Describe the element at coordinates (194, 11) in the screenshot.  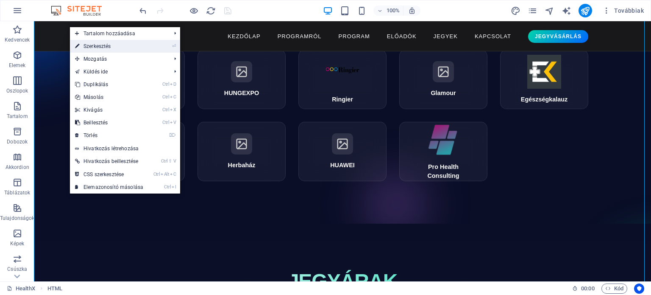
I see `button: Kattintson ide az előnézeti módból való kilépéshez és a szerkesztés folytatásához` at that location.